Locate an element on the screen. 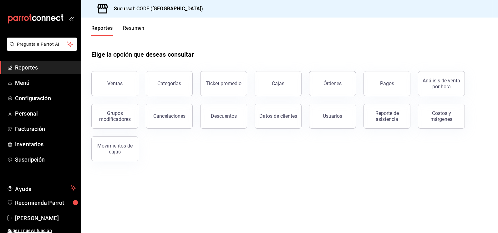 The image size is (498, 233). span: Menú is located at coordinates (45, 83).